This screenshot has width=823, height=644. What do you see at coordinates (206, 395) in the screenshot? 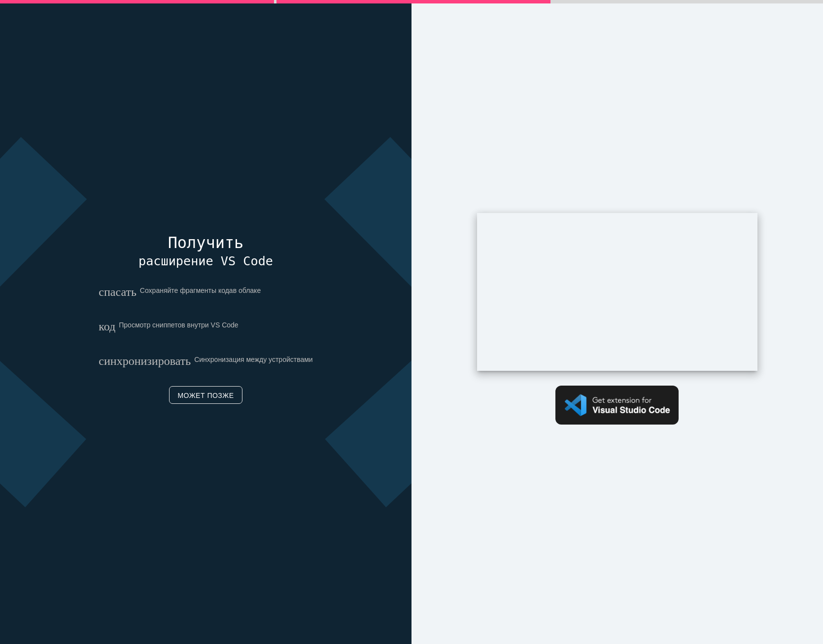
I see `a: Может позже` at bounding box center [206, 395].